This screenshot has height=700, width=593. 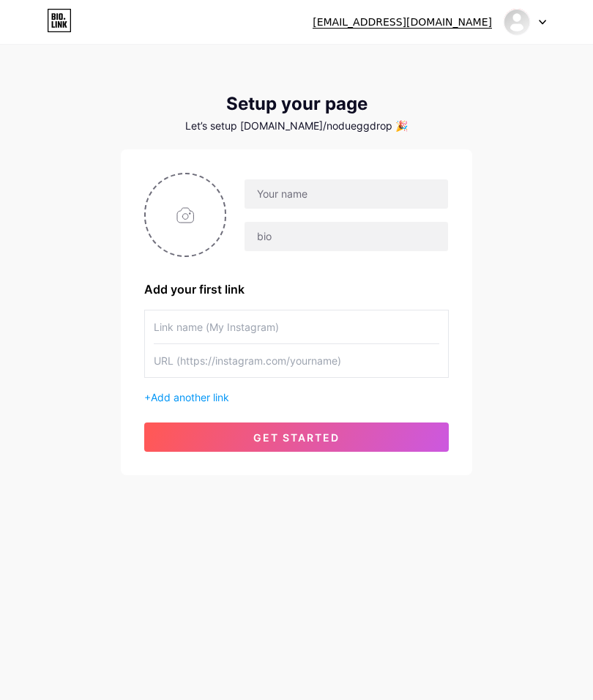 I want to click on input: URL (https://instagram.com/yourname), so click(x=296, y=360).